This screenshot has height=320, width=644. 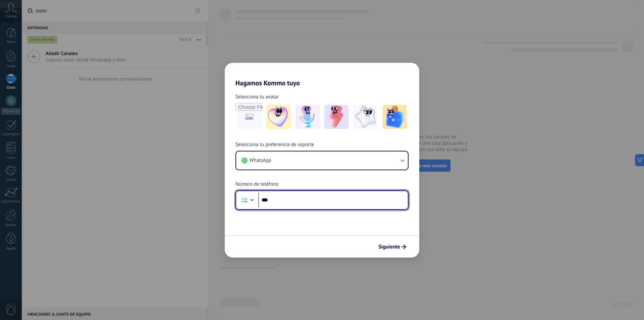 What do you see at coordinates (390, 246) in the screenshot?
I see `span: Siguiente` at bounding box center [390, 246].